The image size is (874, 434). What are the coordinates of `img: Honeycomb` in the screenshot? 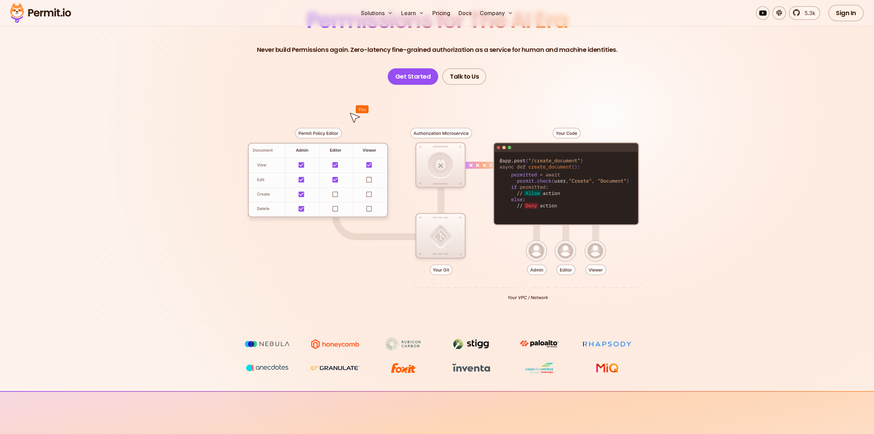 It's located at (335, 344).